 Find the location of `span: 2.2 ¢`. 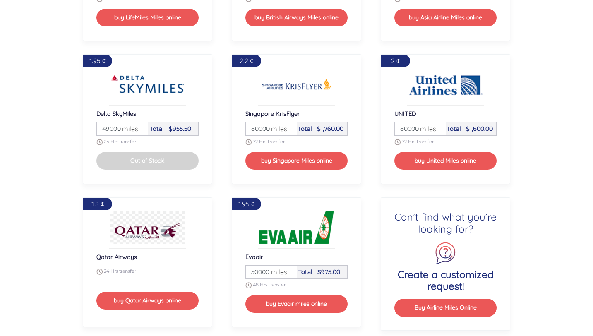

span: 2.2 ¢ is located at coordinates (246, 61).